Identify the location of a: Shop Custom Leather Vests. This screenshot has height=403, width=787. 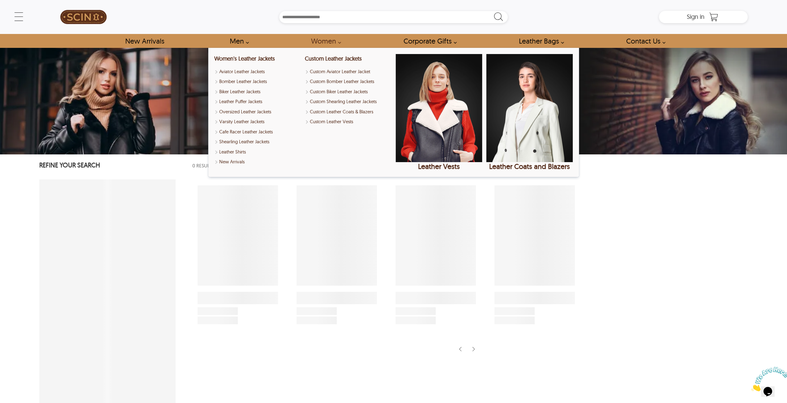
(348, 122).